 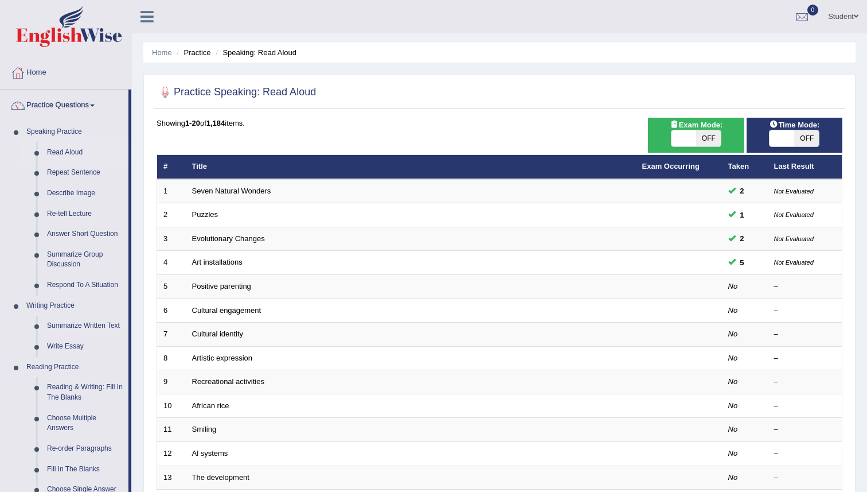 What do you see at coordinates (85, 173) in the screenshot?
I see `a: Repeat Sentence` at bounding box center [85, 173].